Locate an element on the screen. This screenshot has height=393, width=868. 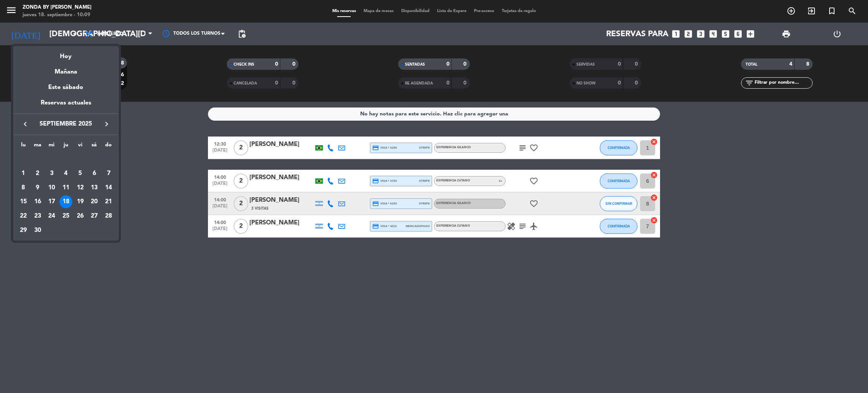
div: 22 is located at coordinates (23, 216).